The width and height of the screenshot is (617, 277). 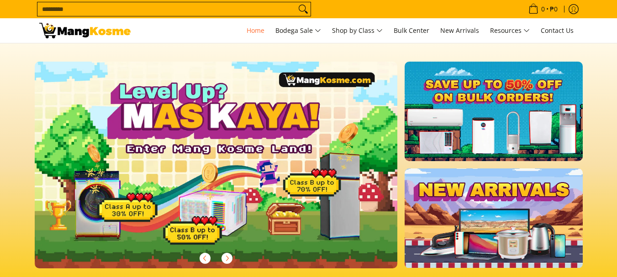 What do you see at coordinates (510, 31) in the screenshot?
I see `span: Resources` at bounding box center [510, 31].